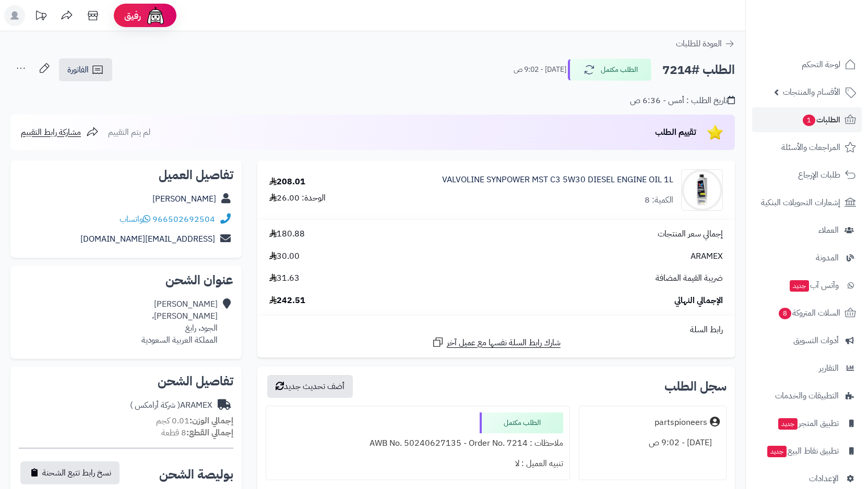  I want to click on img: ai-face.png, so click(156, 15).